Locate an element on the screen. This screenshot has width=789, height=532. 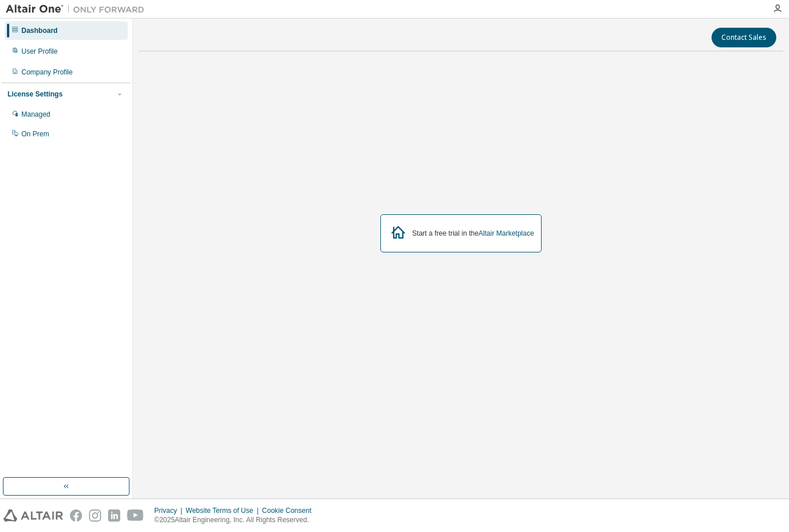
div: License Settings is located at coordinates (35, 95).